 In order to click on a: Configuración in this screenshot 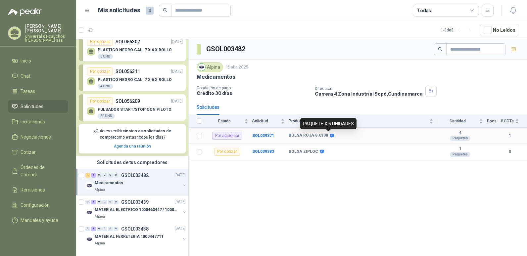, I will do `click(38, 205)`.